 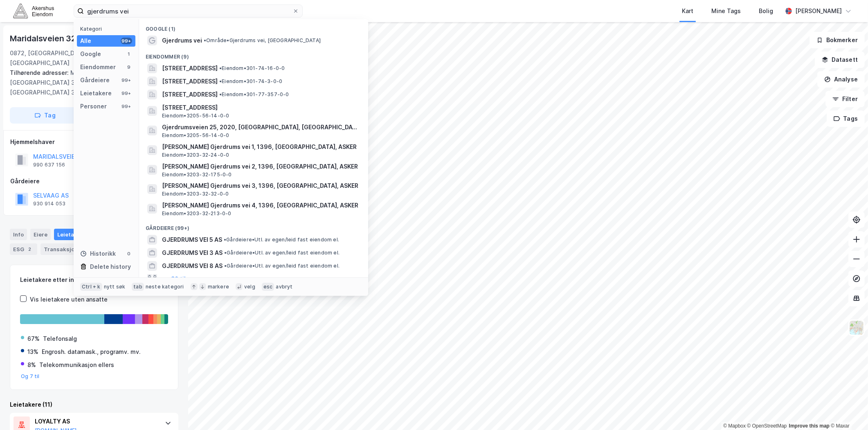 What do you see at coordinates (182, 41) in the screenshot?
I see `span: Gjerdrums vei` at bounding box center [182, 41].